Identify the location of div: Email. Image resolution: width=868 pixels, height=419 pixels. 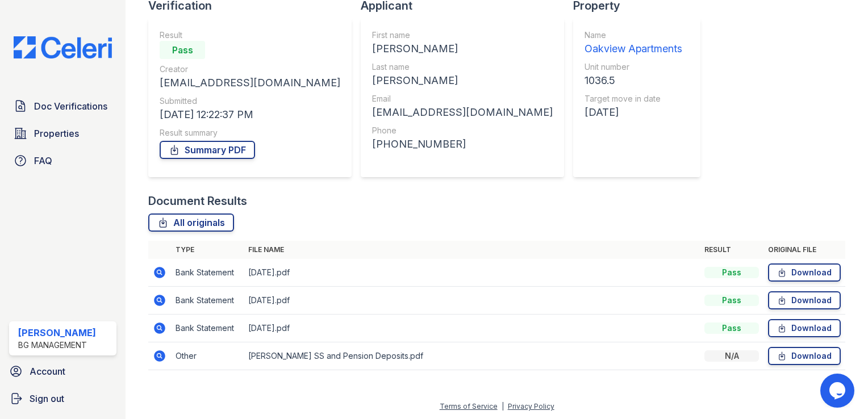
(462, 99).